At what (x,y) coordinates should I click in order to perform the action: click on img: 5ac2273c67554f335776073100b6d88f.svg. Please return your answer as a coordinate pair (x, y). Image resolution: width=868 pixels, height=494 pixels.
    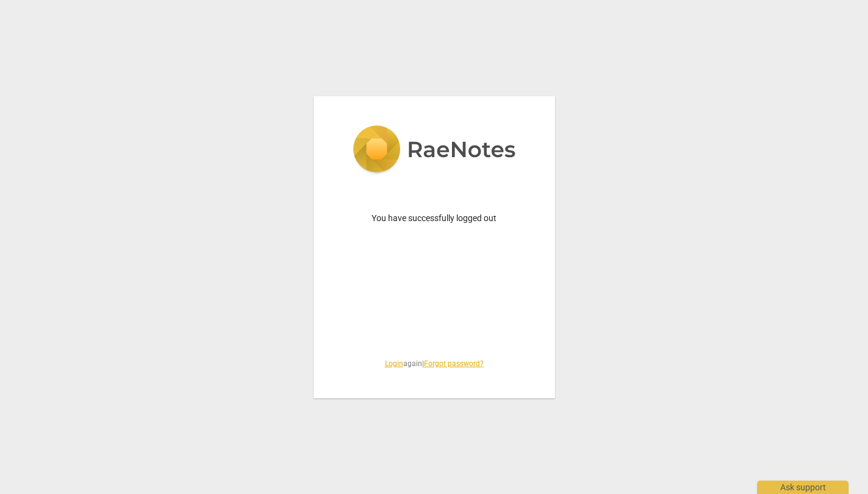
    Looking at the image, I should click on (434, 151).